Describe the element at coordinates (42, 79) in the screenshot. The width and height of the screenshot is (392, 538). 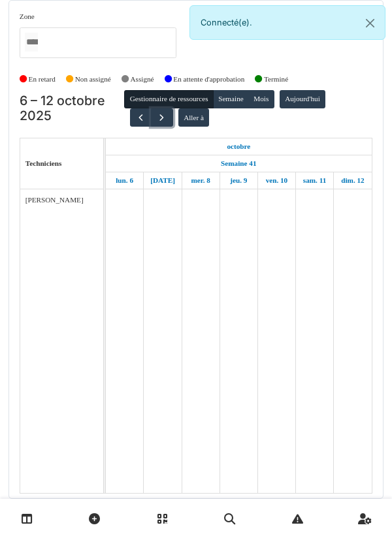
I see `label: En retard` at that location.